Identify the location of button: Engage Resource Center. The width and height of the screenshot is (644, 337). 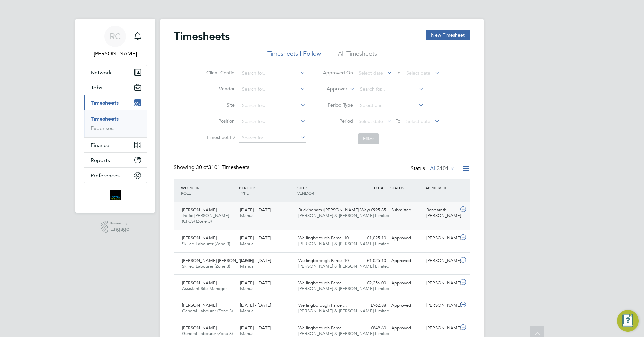
(628, 321).